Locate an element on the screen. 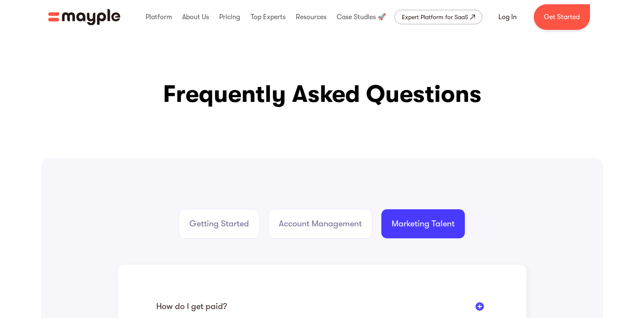 The height and width of the screenshot is (318, 644). h1: Frequently Asked Questions is located at coordinates (322, 94).